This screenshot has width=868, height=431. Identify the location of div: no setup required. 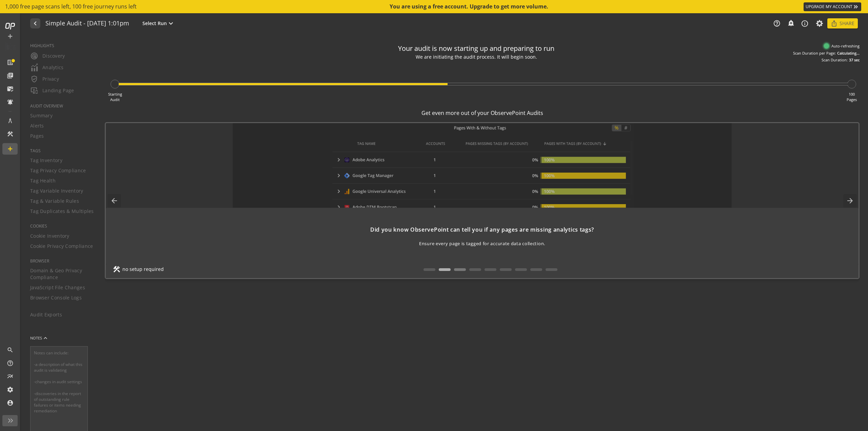
(138, 270).